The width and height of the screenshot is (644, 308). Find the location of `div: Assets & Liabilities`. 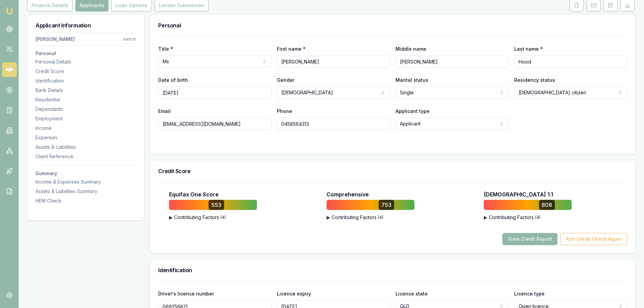

div: Assets & Liabilities is located at coordinates (85, 147).